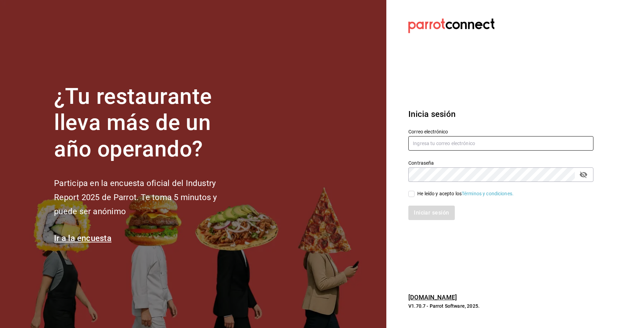 This screenshot has width=644, height=328. Describe the element at coordinates (501, 131) in the screenshot. I see `label: Correo electrónico` at that location.